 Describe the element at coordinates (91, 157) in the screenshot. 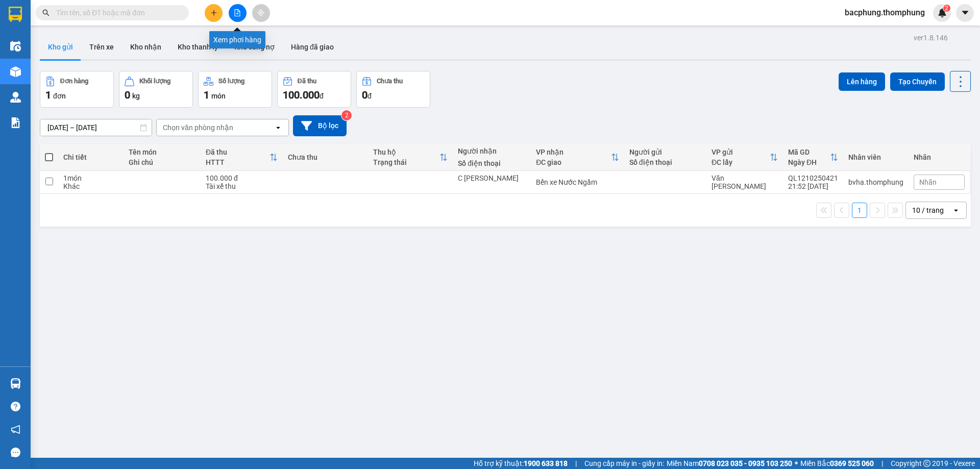

I see `div: Chi tiết` at that location.